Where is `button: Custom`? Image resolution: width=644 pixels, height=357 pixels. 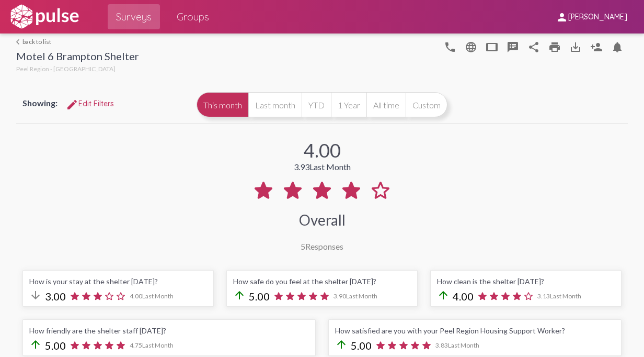
button: Custom is located at coordinates (426, 105).